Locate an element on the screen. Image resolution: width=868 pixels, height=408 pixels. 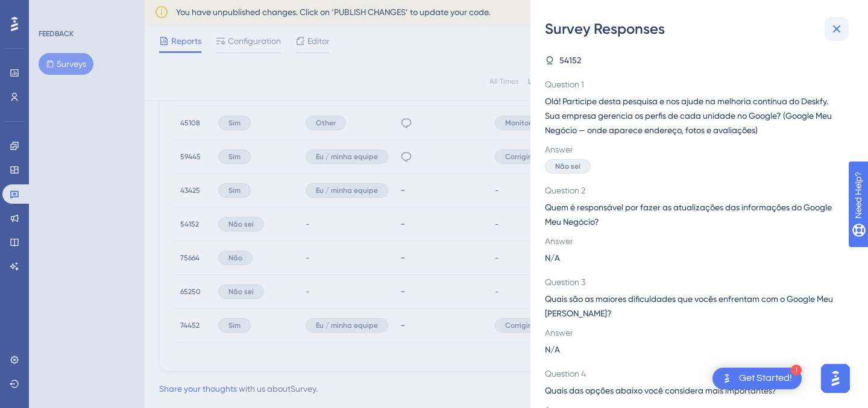
span: Quem é responsável por fazer as atualizações das informações do Google Meu Negócio? is located at coordinates (694, 214).